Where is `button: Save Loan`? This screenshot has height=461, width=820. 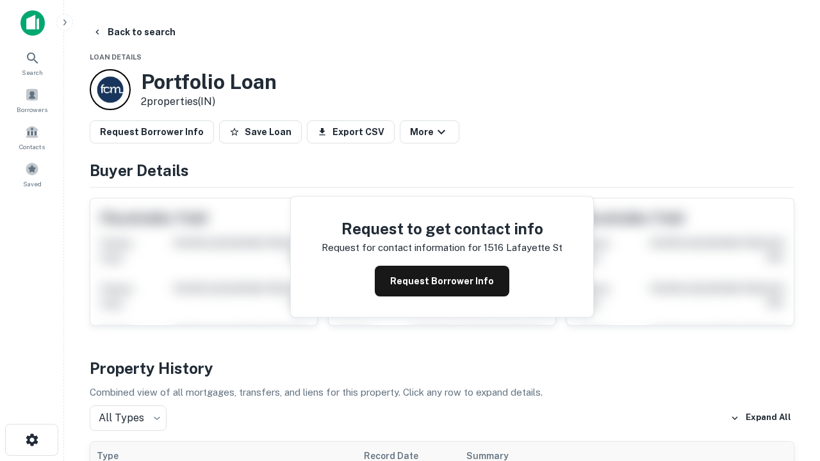
button: Save Loan is located at coordinates (260, 132).